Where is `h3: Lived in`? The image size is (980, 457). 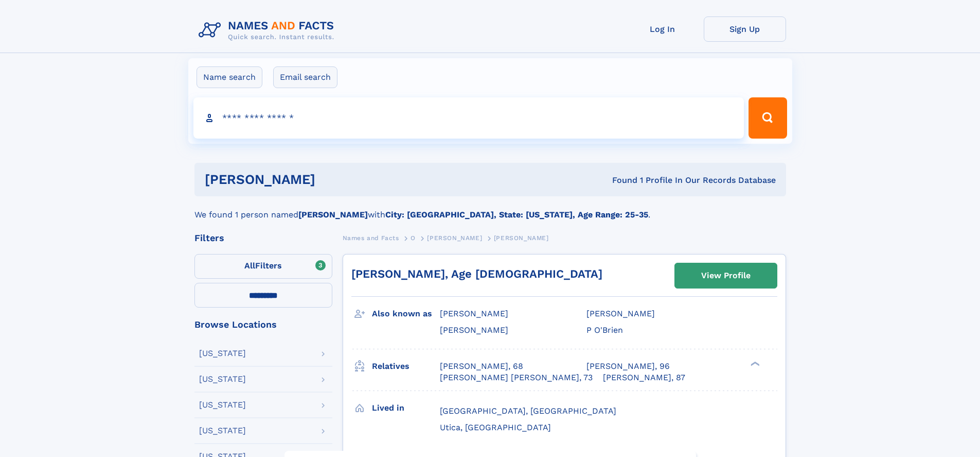
h3: Lived in is located at coordinates (406, 408).